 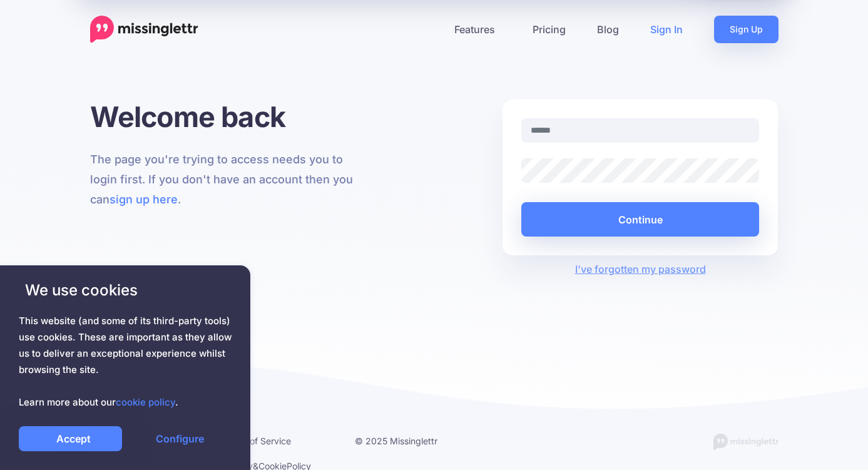 I want to click on li: © 2025 Missinglettr, so click(x=412, y=440).